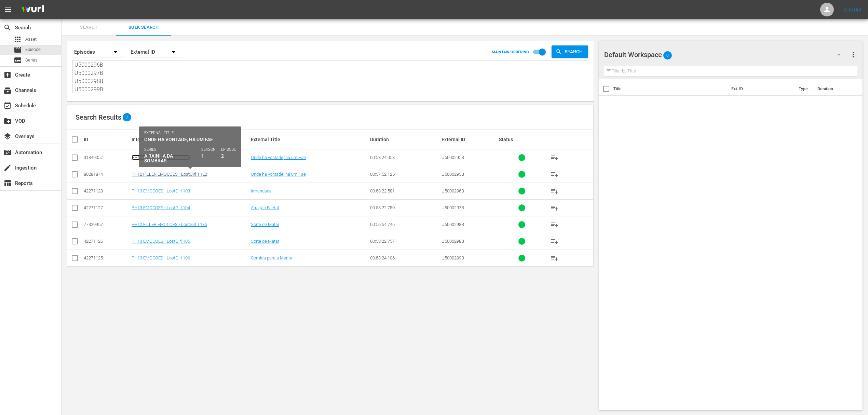 This screenshot has width=868, height=415. What do you see at coordinates (7, 136) in the screenshot?
I see `span: Overlays` at bounding box center [7, 136].